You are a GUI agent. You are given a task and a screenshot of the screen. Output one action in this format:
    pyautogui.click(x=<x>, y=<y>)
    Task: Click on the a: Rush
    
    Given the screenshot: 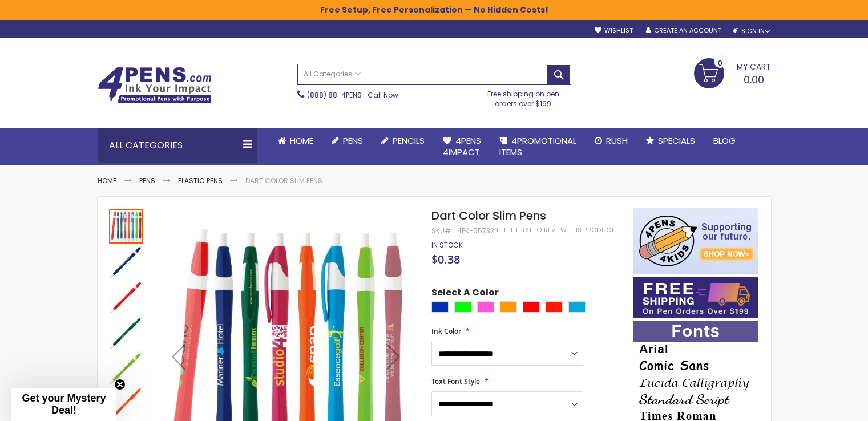 What is the action you would take?
    pyautogui.click(x=611, y=141)
    